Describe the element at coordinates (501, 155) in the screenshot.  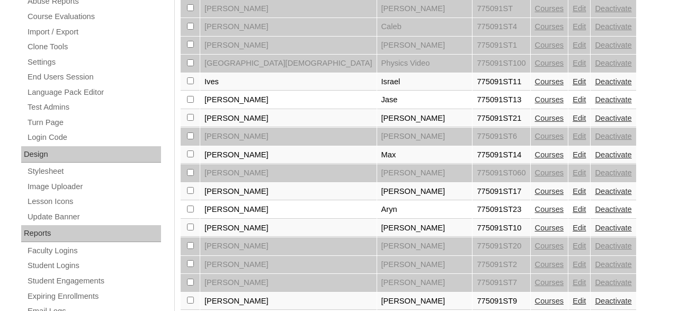
I see `td: 775091ST14` at that location.